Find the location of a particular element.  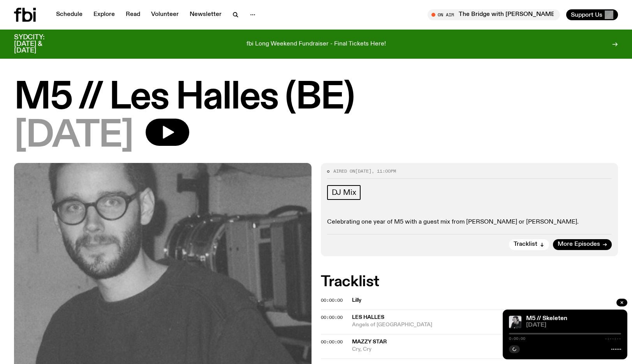

span: Mazzy Star is located at coordinates (369, 342).